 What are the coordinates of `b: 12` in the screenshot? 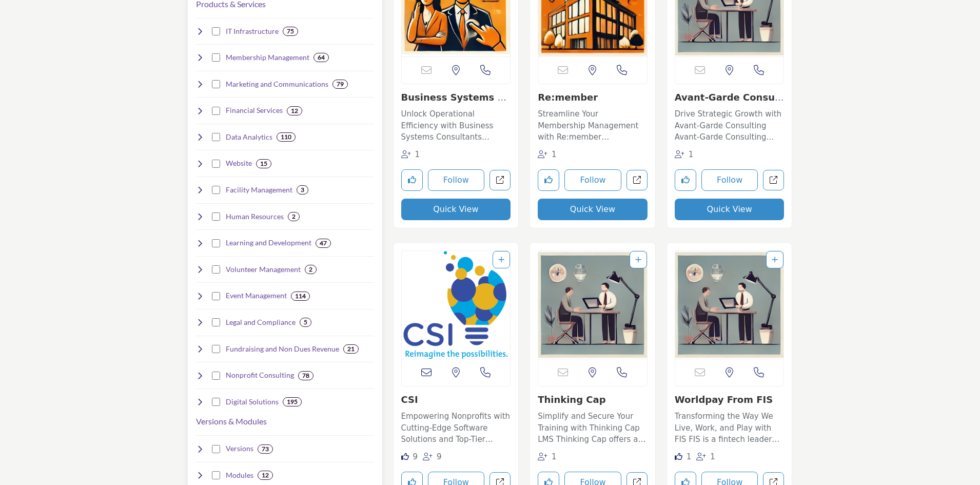 It's located at (265, 475).